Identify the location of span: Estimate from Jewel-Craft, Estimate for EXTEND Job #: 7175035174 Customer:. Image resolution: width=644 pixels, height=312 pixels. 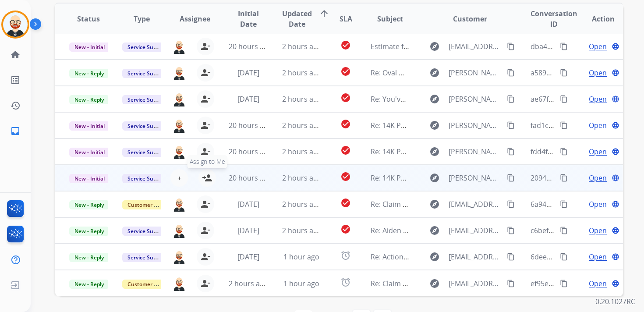
(497, 46).